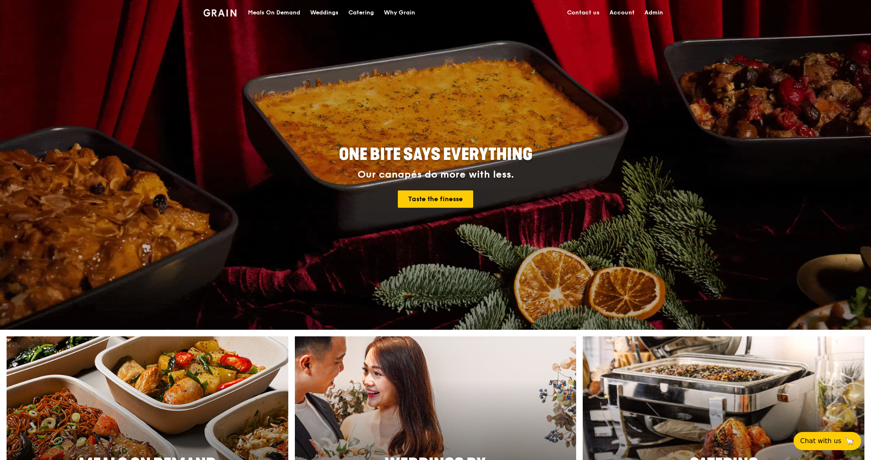 Image resolution: width=871 pixels, height=460 pixels. I want to click on a: Why Grain, so click(400, 13).